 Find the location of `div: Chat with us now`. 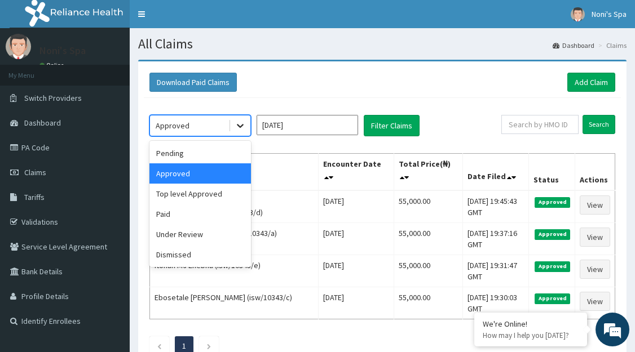

div: Chat with us now is located at coordinates (124, 70).